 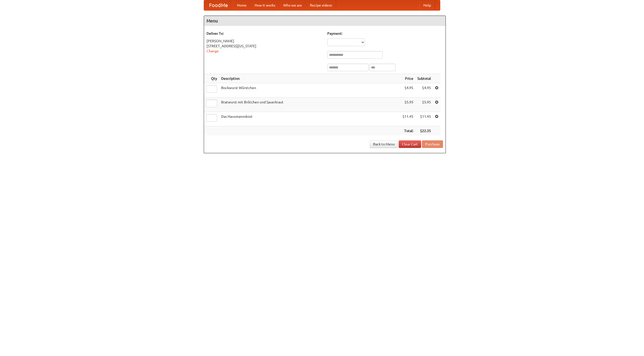 I want to click on h5: Payment:, so click(x=385, y=33).